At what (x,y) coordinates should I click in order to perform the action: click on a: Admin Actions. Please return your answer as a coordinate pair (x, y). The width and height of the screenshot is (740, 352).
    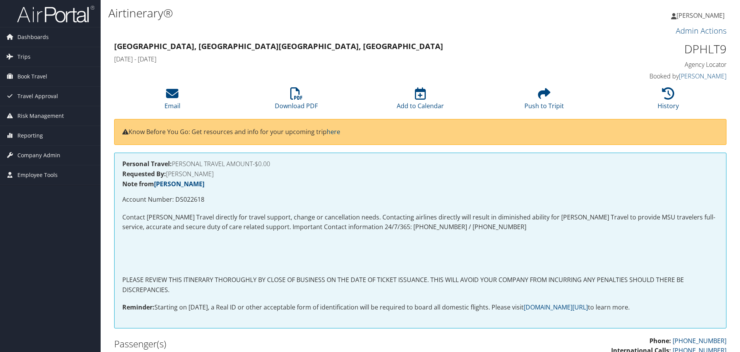
    Looking at the image, I should click on (701, 31).